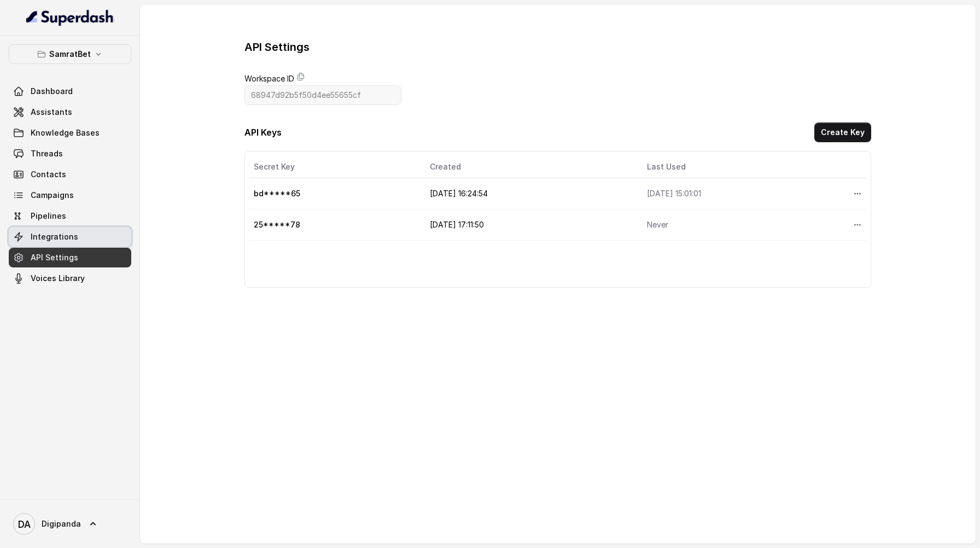  Describe the element at coordinates (263, 132) in the screenshot. I see `h3: API Keys` at that location.